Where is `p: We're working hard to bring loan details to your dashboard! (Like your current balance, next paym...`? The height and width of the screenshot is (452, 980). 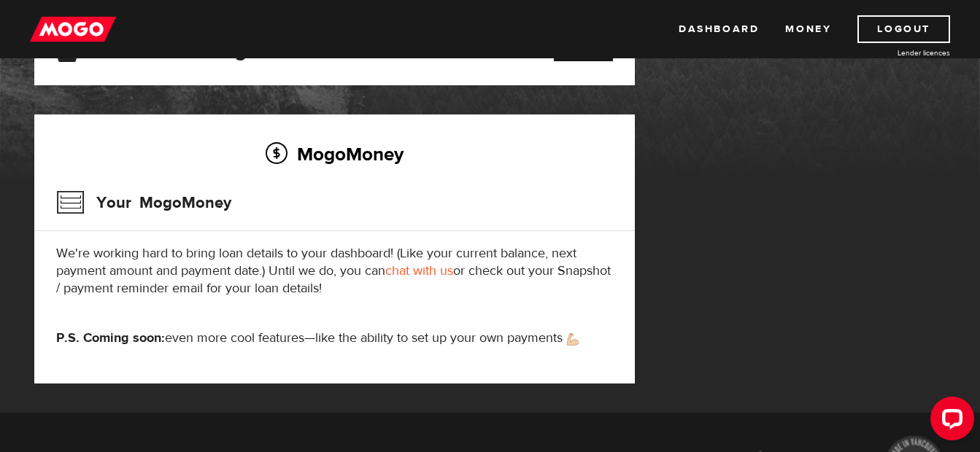
p: We're working hard to bring loan details to your dashboard! (Like your current balance, next paym... is located at coordinates (335, 271).